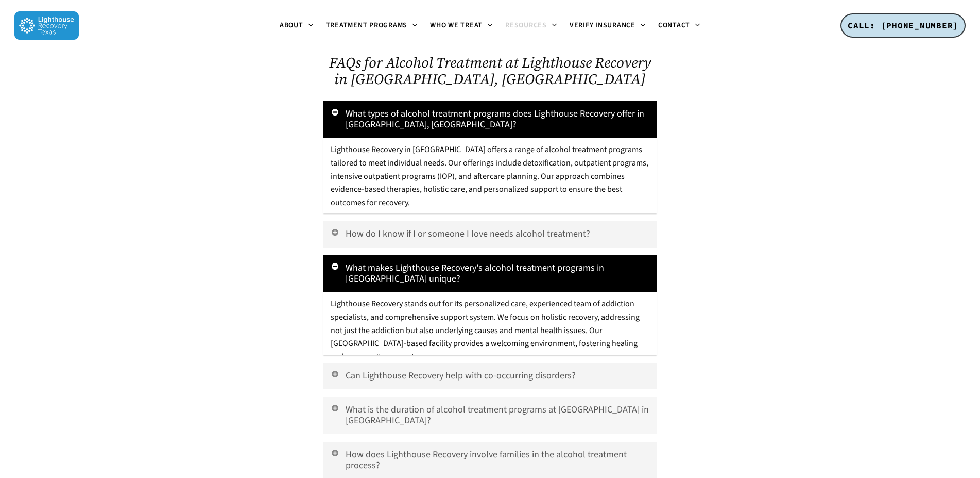  I want to click on span: Resources, so click(526, 25).